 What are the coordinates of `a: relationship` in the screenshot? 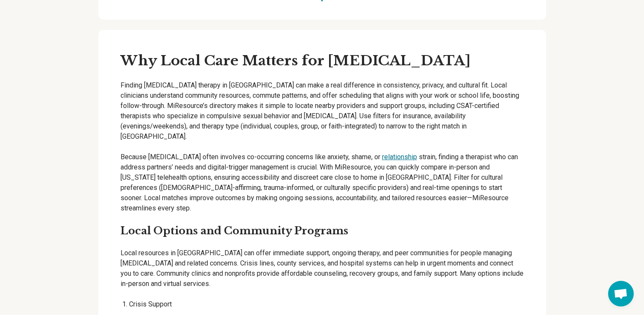 It's located at (400, 157).